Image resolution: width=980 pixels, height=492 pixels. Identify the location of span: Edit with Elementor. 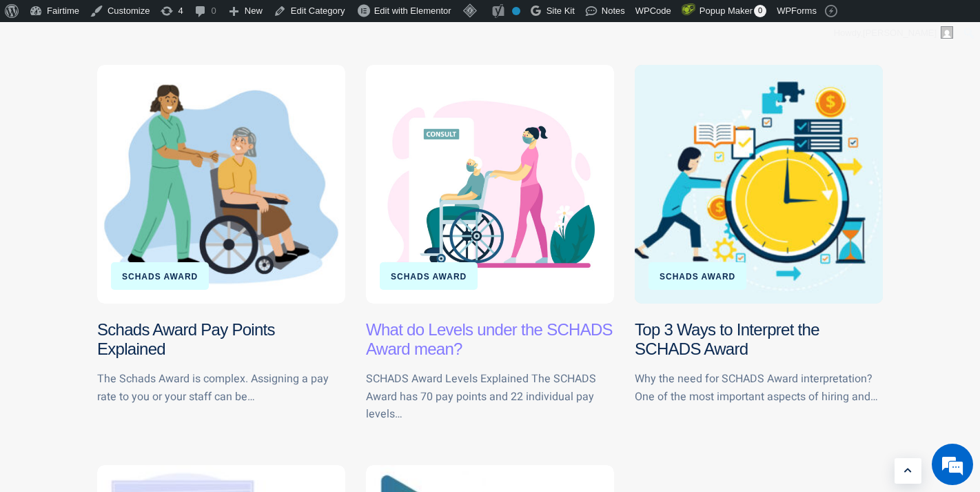
(413, 11).